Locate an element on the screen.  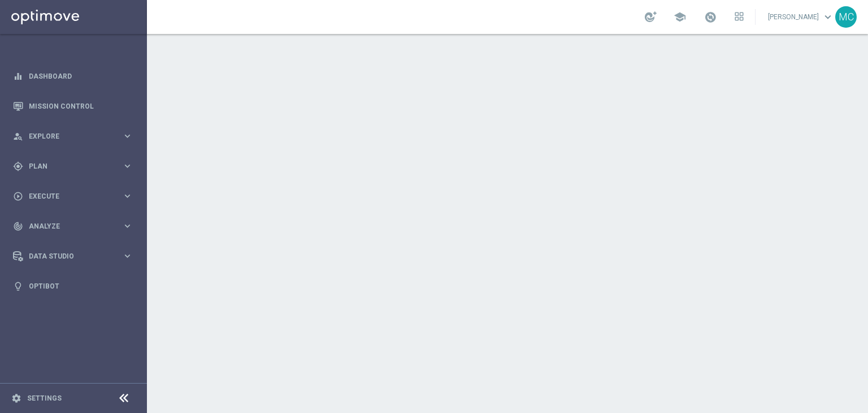
div: Optibot is located at coordinates (73, 285).